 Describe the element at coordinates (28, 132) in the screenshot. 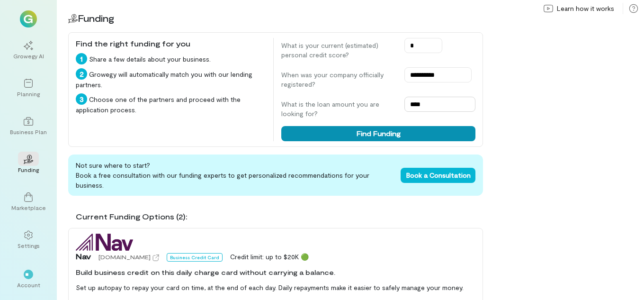

I see `div: Business Plan` at that location.